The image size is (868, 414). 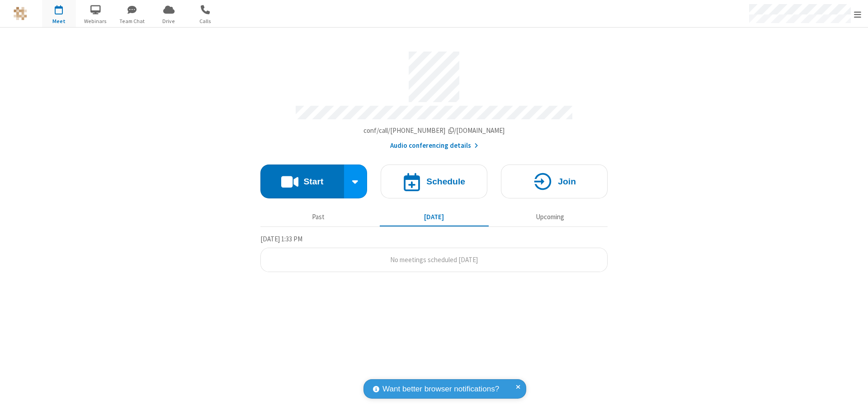 I want to click on button: Start, so click(x=302, y=181).